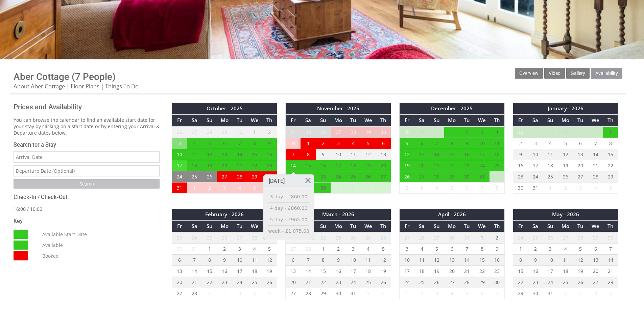 Image resolution: width=644 pixels, height=310 pixels. I want to click on td: 31, so click(194, 249).